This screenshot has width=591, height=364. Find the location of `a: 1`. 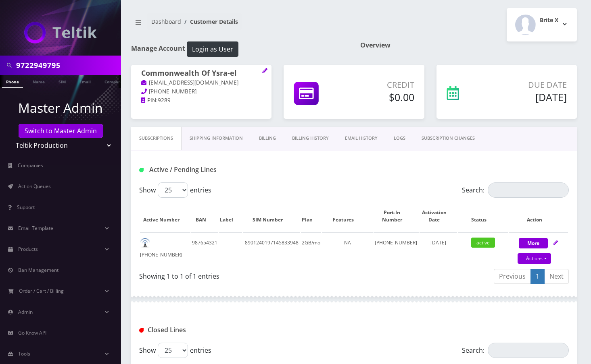

a: 1 is located at coordinates (538, 276).